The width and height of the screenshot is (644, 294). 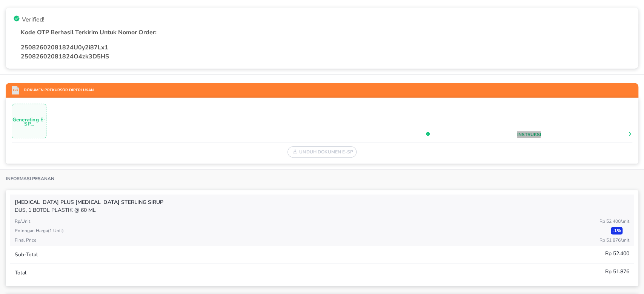 What do you see at coordinates (56, 90) in the screenshot?
I see `p: Dokumen Prekursor Diperlukan` at bounding box center [56, 90].